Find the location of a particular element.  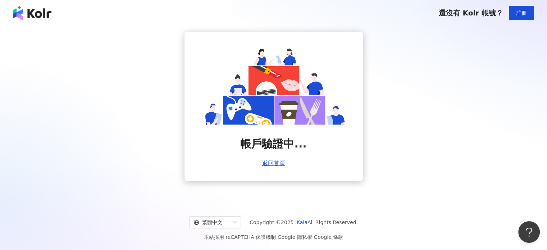

img: logo is located at coordinates (32, 13).